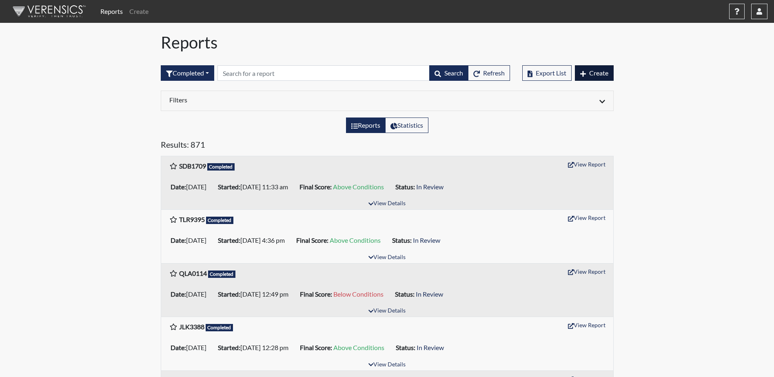 The width and height of the screenshot is (774, 377). What do you see at coordinates (139, 11) in the screenshot?
I see `a: Create` at bounding box center [139, 11].